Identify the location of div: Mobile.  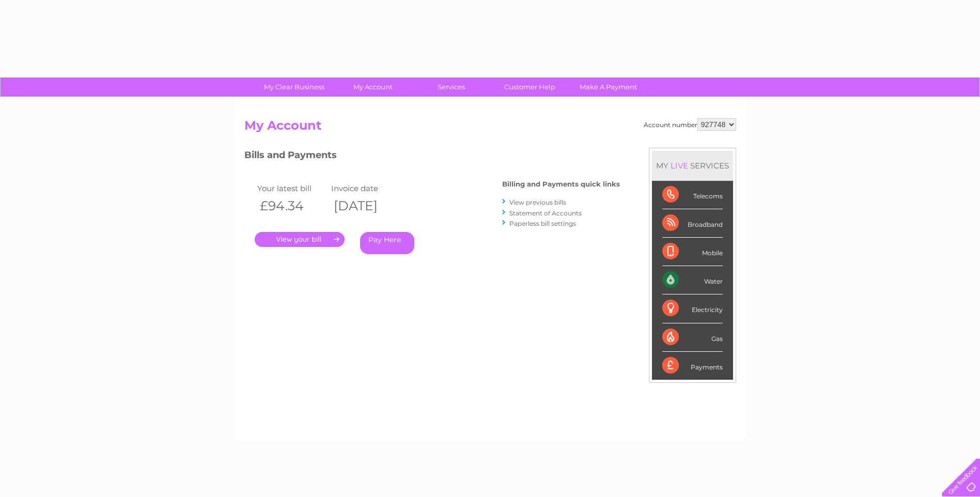
(692, 252).